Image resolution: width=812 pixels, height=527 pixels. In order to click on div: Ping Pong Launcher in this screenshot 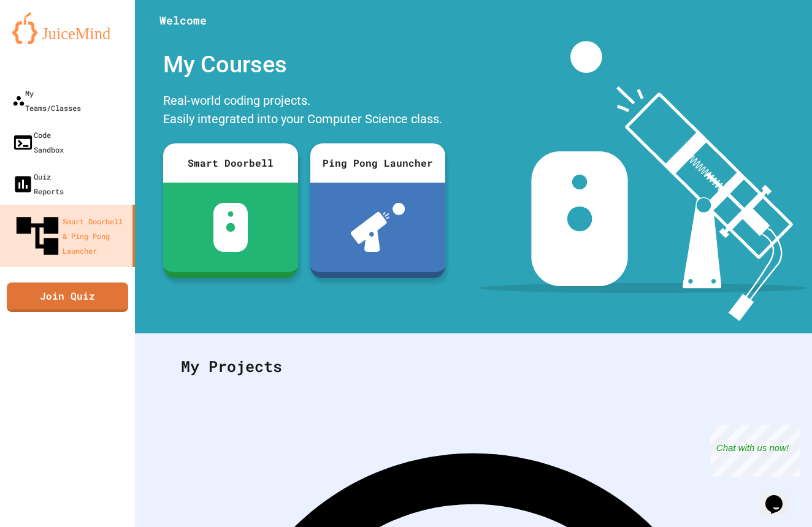, I will do `click(378, 163)`.